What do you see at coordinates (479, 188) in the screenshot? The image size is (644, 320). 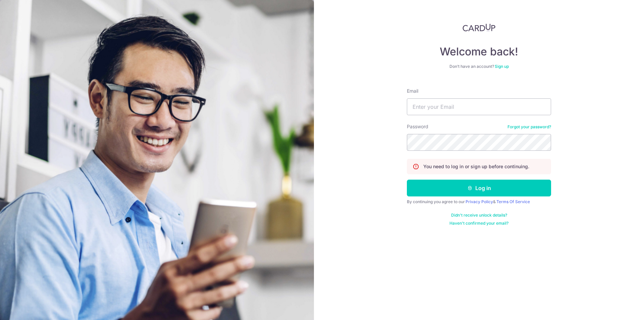 I see `button: Log in` at bounding box center [479, 188].